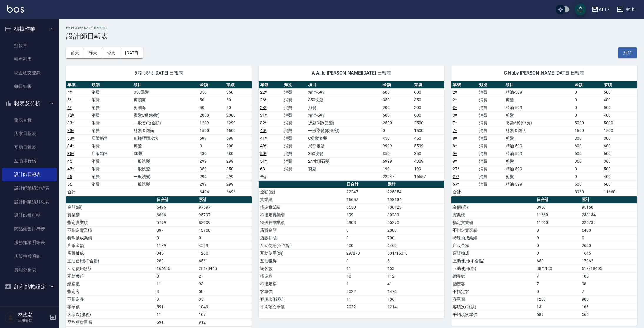  I want to click on a: 商品銷售排行榜, so click(30, 229).